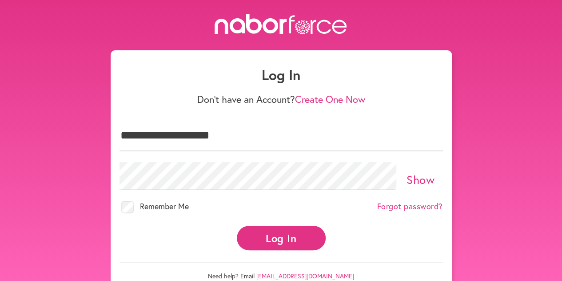  What do you see at coordinates (281, 237) in the screenshot?
I see `button: Log In` at bounding box center [281, 237].